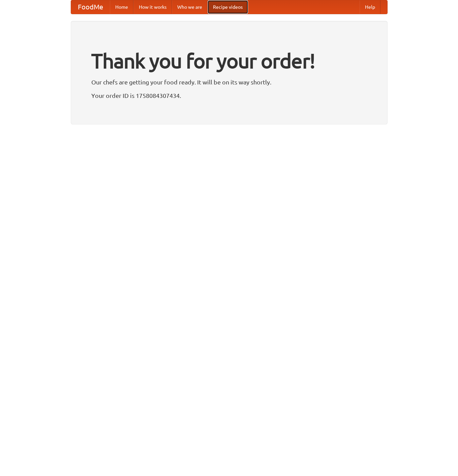 This screenshot has height=476, width=458. What do you see at coordinates (229, 82) in the screenshot?
I see `p: Our chefs are getting your food ready. It will be on its way shortly.` at bounding box center [229, 82].